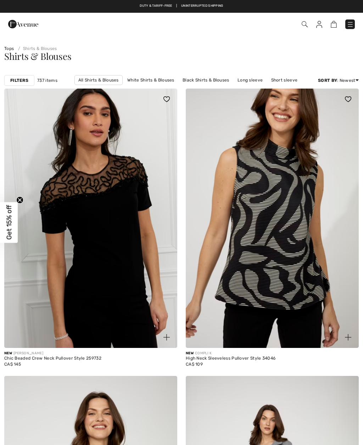 This screenshot has height=445, width=363. Describe the element at coordinates (23, 24) in the screenshot. I see `img: 1ère Avenue` at that location.